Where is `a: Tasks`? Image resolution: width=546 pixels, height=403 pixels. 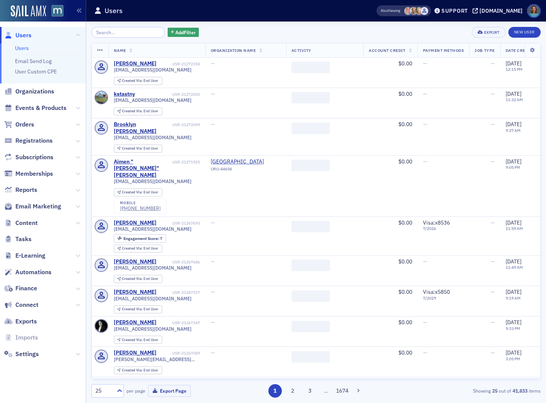
a: Tasks is located at coordinates (18, 239).